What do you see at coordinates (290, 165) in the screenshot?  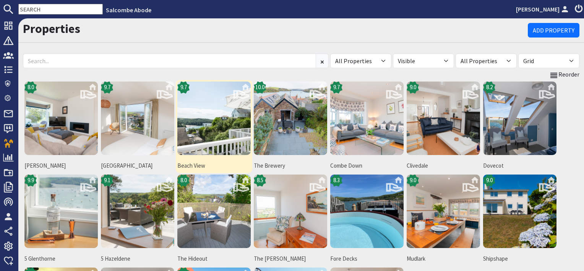 I see `span: The Brewery` at bounding box center [290, 165].